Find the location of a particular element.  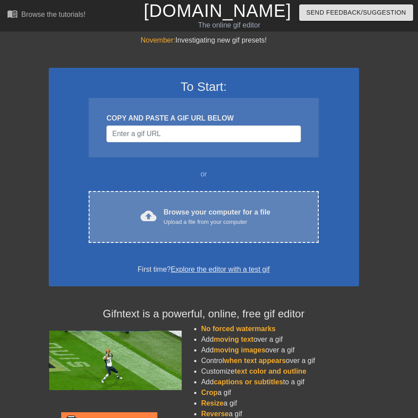

img: football_small.gif is located at coordinates (115, 361).